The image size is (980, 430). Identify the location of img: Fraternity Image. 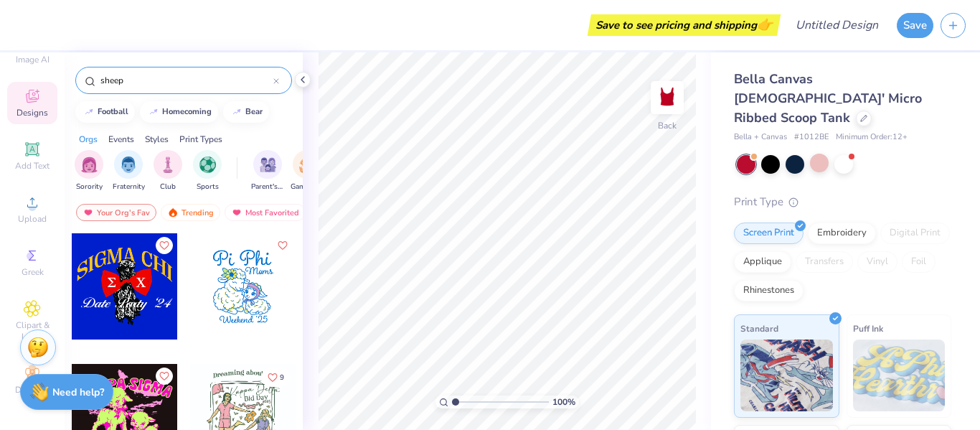
(129, 164).